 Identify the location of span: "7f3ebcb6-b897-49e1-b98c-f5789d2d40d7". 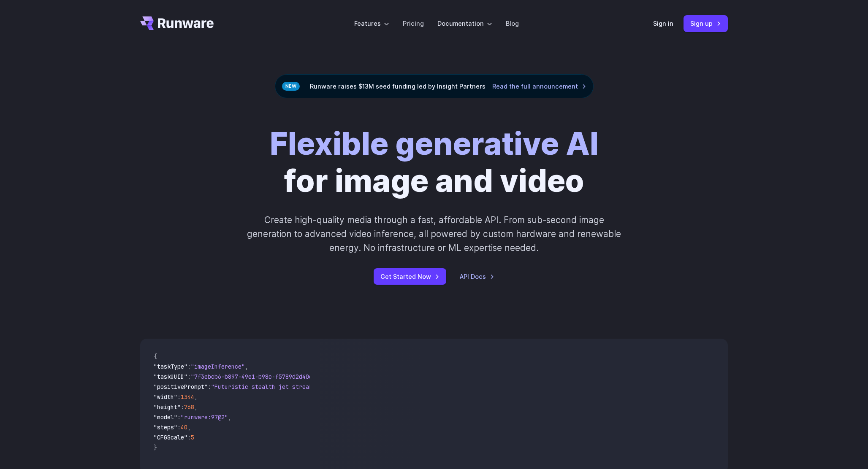
(255, 377).